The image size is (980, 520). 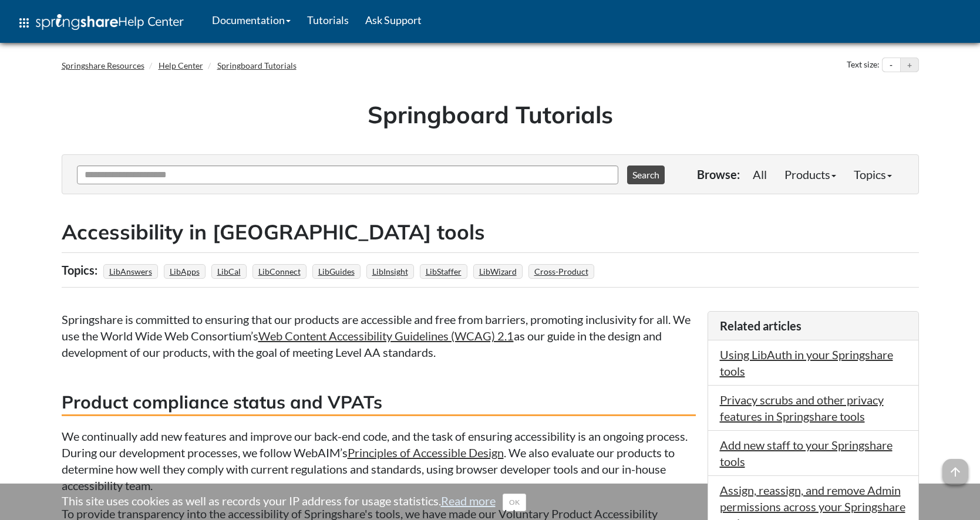 What do you see at coordinates (498, 272) in the screenshot?
I see `a: LibWizard` at bounding box center [498, 272].